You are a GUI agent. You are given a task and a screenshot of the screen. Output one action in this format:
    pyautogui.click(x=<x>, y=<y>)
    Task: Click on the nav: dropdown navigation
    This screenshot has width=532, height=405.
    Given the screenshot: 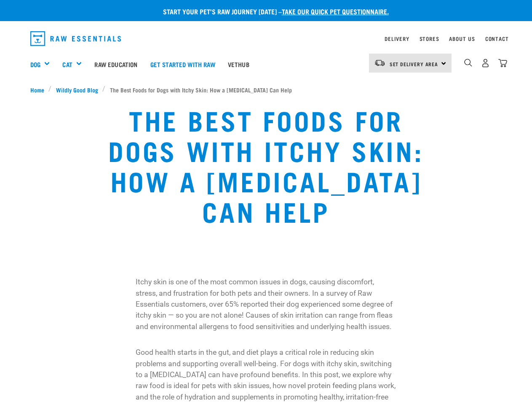 What is the action you would take?
    pyautogui.click(x=266, y=38)
    